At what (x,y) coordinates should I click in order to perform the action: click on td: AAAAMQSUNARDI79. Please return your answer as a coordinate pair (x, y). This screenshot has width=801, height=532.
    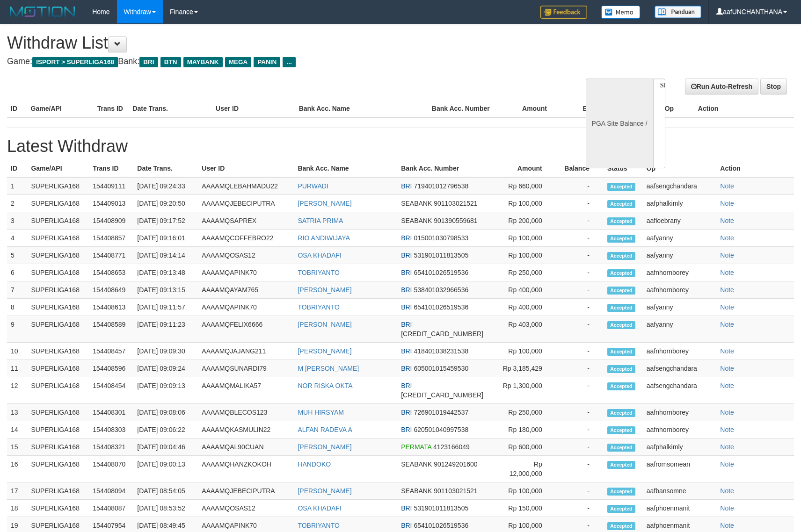
    Looking at the image, I should click on (246, 368).